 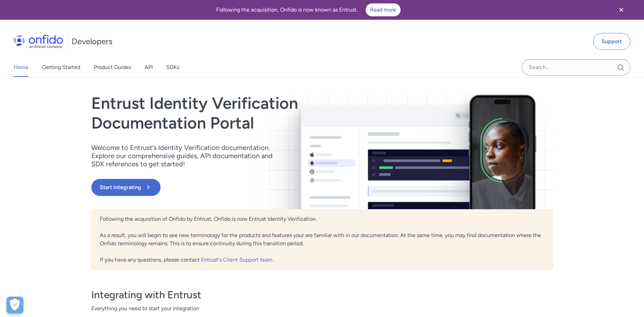 I want to click on button: Open Preferences, so click(x=15, y=305).